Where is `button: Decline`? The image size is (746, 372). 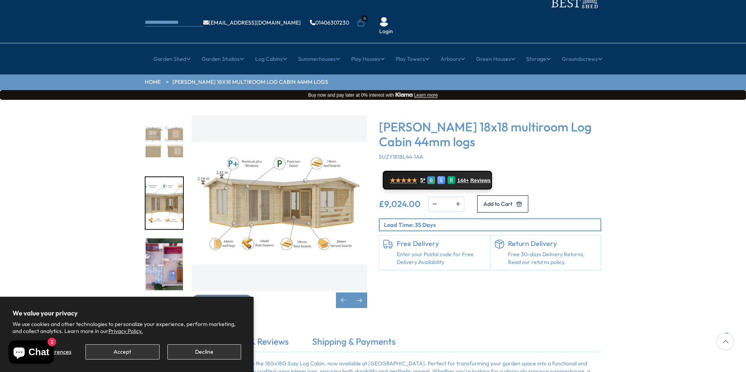 button: Decline is located at coordinates (204, 352).